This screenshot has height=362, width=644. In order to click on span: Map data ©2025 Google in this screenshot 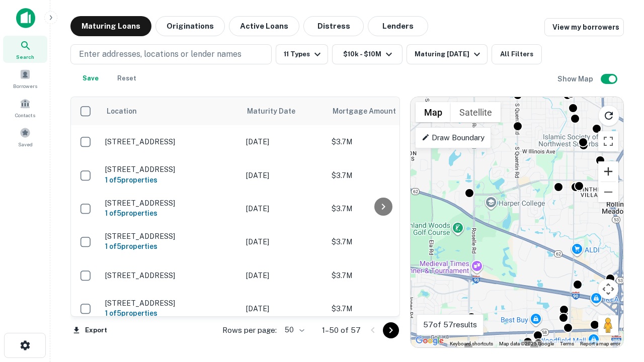, I will do `click(526, 343)`.